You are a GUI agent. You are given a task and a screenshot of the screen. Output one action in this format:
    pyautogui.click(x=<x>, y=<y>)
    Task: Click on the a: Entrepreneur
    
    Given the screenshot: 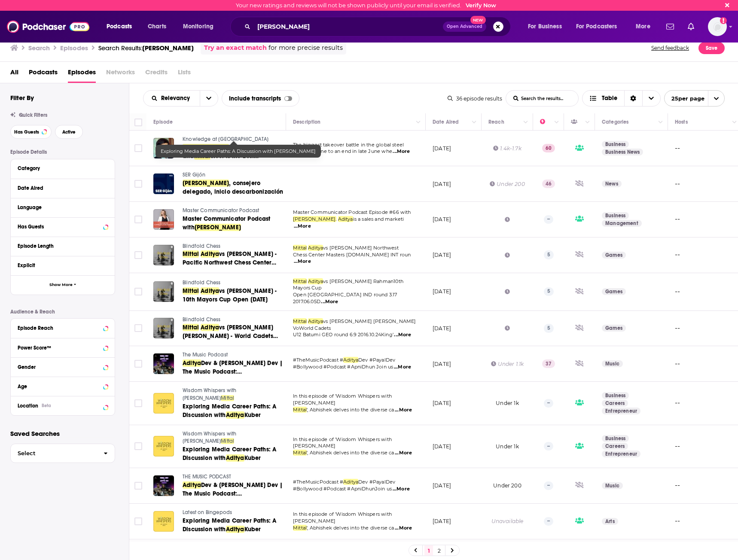 What is the action you would take?
    pyautogui.click(x=621, y=411)
    